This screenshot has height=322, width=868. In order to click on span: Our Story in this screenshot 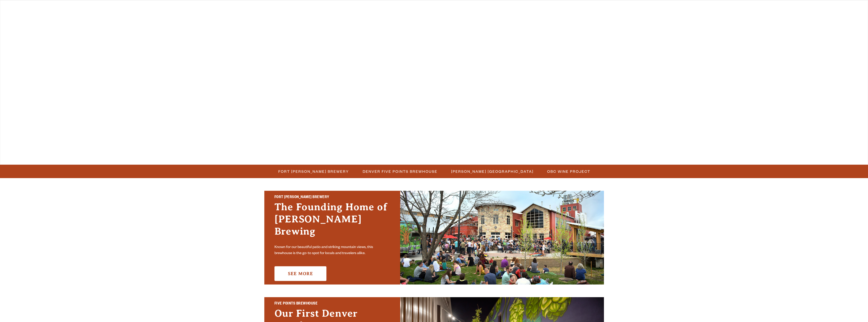, I will do `click(483, 9)`.